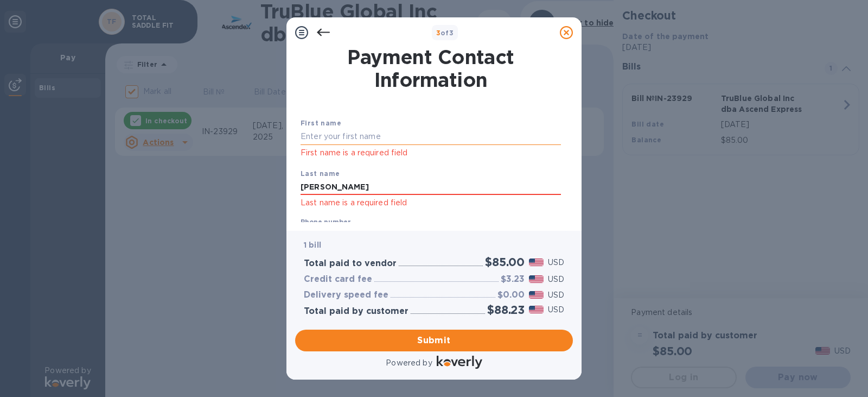  Describe the element at coordinates (431, 68) in the screenshot. I see `h1: Payment Contact Information` at that location.